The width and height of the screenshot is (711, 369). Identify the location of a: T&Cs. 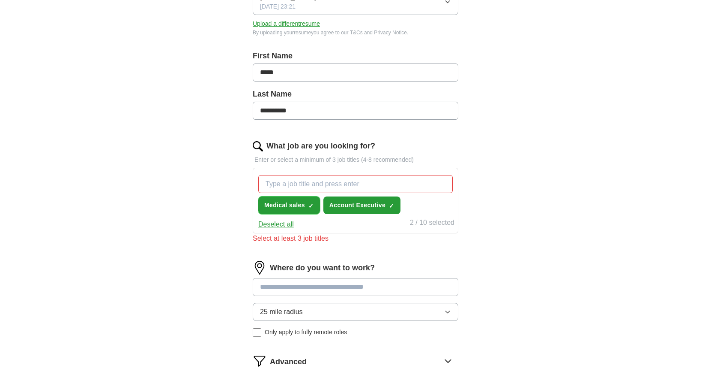
(357, 33).